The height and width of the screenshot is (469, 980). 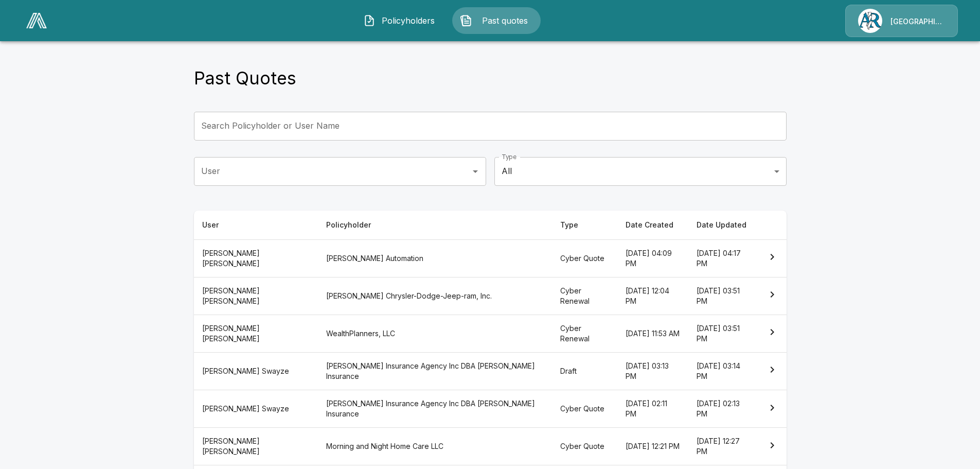 What do you see at coordinates (435, 446) in the screenshot?
I see `th: Morning and Night Home Care LLC` at bounding box center [435, 446].